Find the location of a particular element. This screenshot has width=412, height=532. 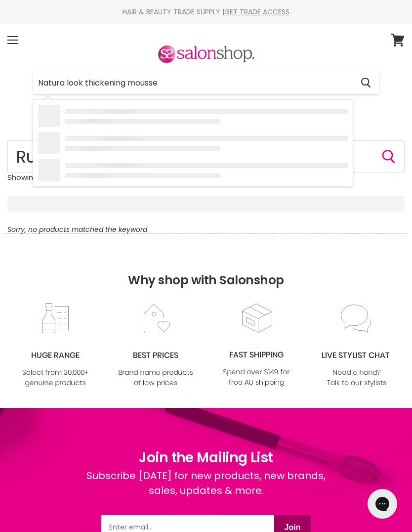

img: range2_8cf790d4-220e-469f-917d-a18fed3854b6.jpg is located at coordinates (56, 346).